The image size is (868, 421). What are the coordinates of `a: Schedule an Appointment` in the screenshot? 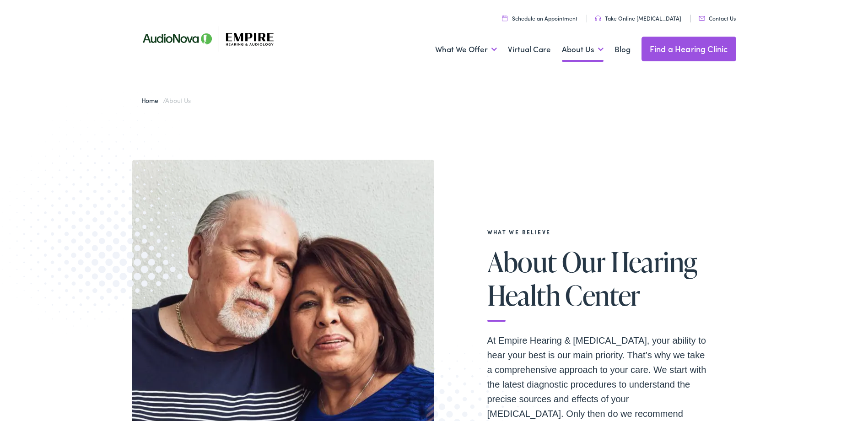 It's located at (540, 18).